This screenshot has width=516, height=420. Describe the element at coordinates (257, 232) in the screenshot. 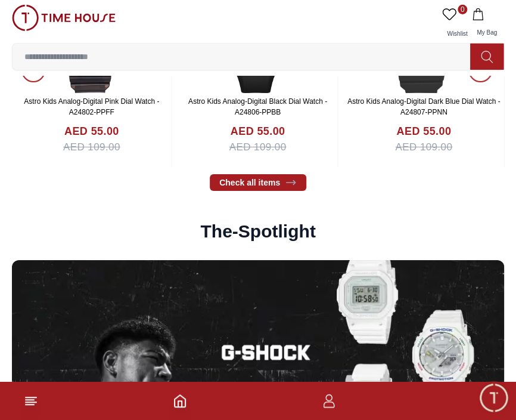

I see `h2: The-Spotlight` at that location.